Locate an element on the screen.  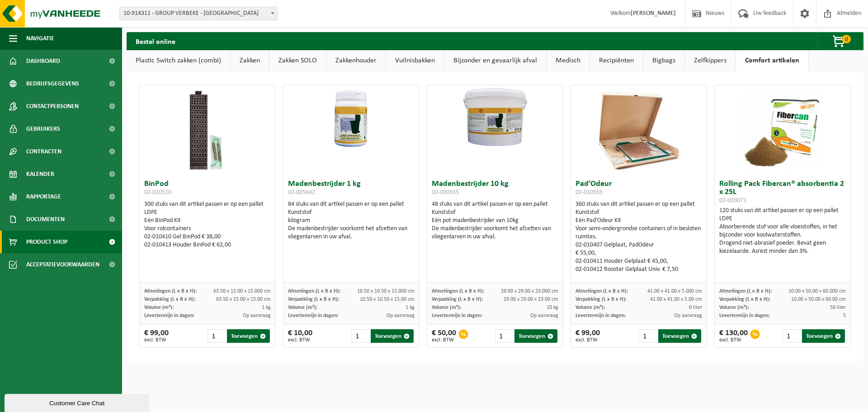
div: 300 stuks van dit artikel passen er op een pallet is located at coordinates (208, 225).